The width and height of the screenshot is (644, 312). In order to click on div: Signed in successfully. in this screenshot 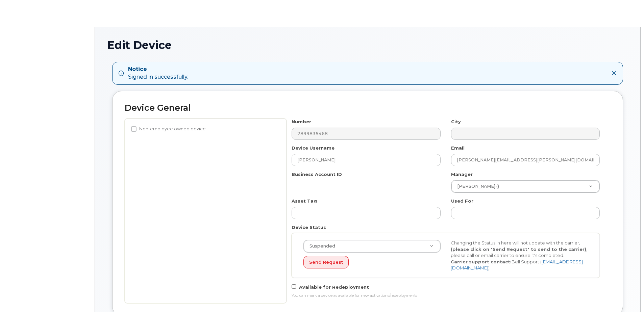, I will do `click(158, 73)`.